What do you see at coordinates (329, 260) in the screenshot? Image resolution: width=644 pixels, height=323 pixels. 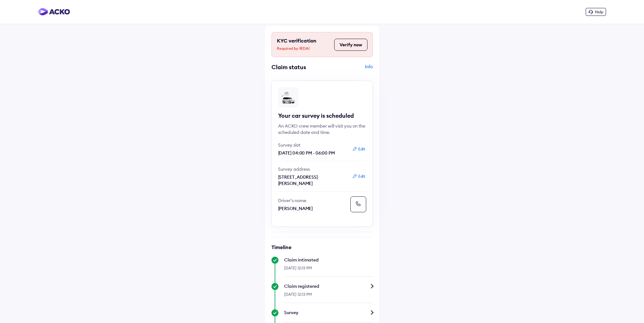 I see `div: Claim intimated` at bounding box center [329, 260].